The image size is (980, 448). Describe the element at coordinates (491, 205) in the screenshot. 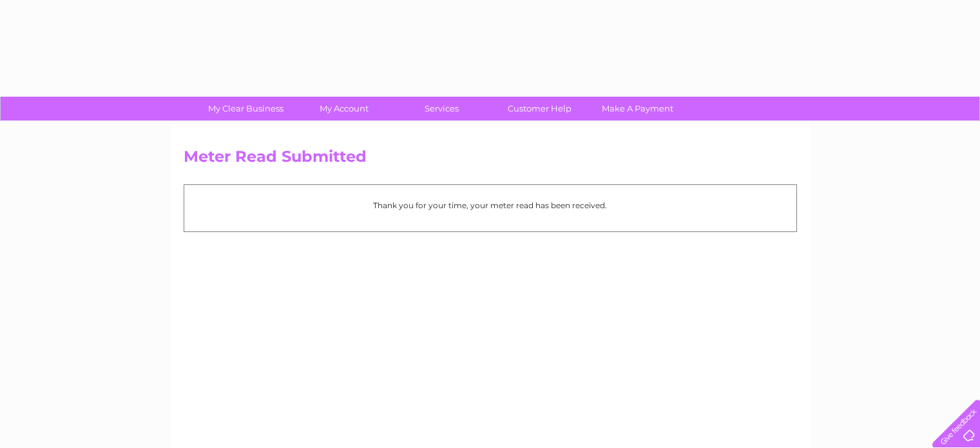

I see `p: Thank you for your time, your meter read has been received.` at that location.